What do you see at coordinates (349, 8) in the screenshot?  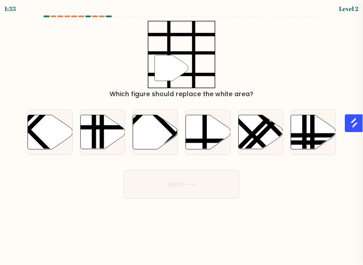 I see `div: Level 2` at bounding box center [349, 8].